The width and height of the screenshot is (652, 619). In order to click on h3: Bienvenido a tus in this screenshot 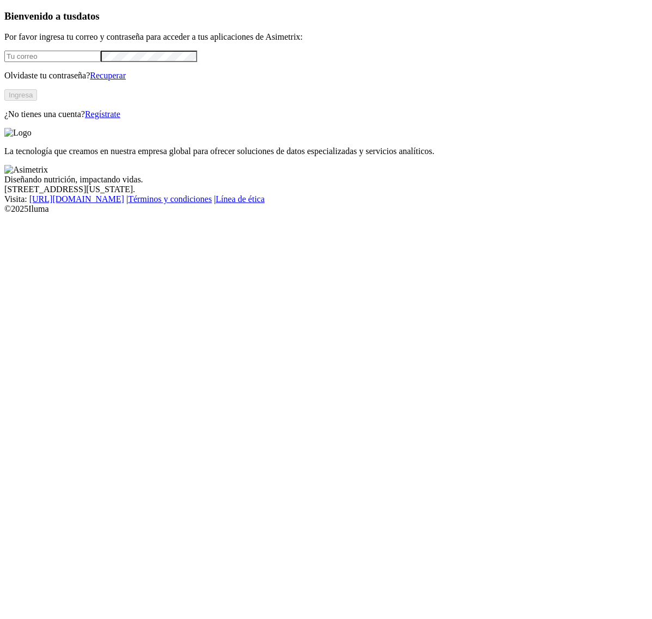, I will do `click(325, 16)`.